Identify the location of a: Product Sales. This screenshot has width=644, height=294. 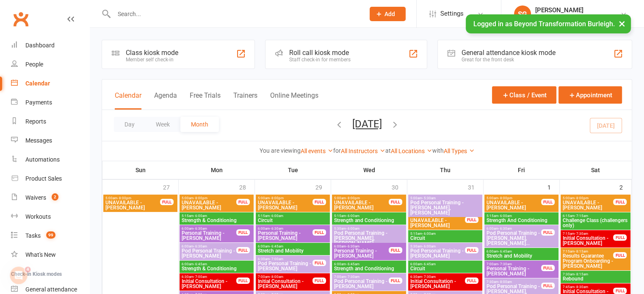
(50, 179).